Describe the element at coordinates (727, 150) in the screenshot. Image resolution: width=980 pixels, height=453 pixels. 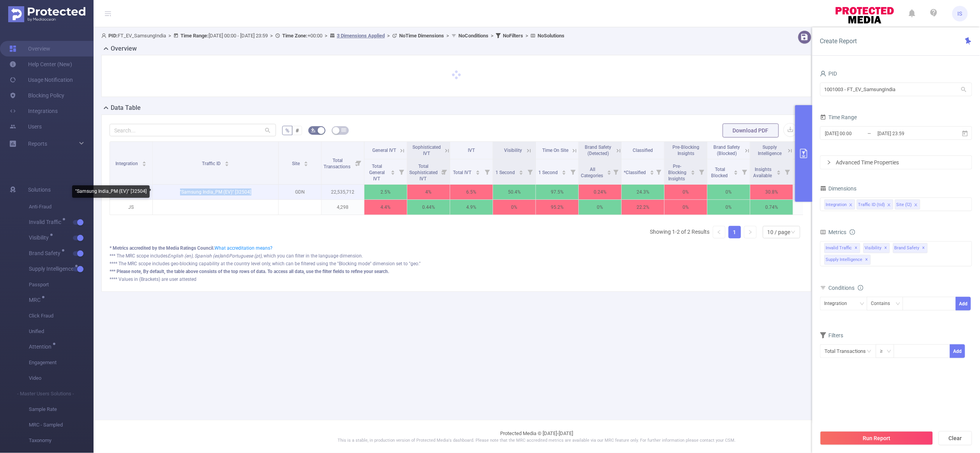
I see `span: Brand Safety (Blocked)` at that location.